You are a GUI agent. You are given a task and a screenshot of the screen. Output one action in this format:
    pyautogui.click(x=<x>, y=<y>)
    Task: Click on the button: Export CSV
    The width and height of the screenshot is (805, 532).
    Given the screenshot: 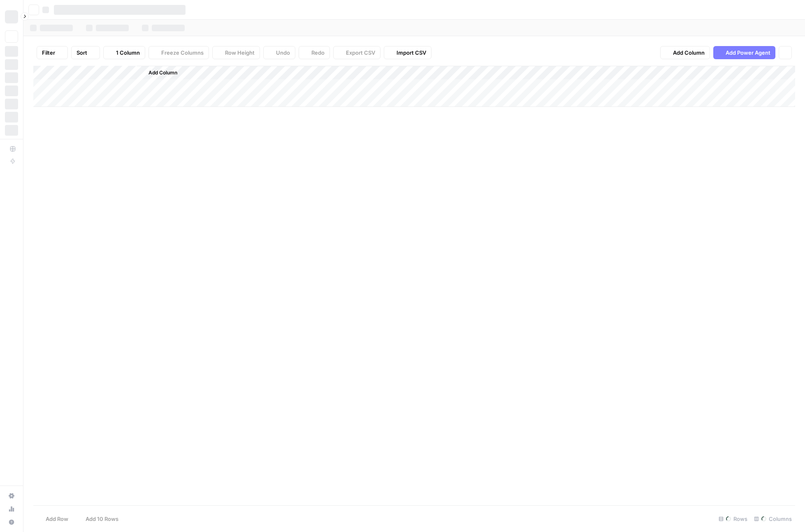 What is the action you would take?
    pyautogui.click(x=356, y=53)
    